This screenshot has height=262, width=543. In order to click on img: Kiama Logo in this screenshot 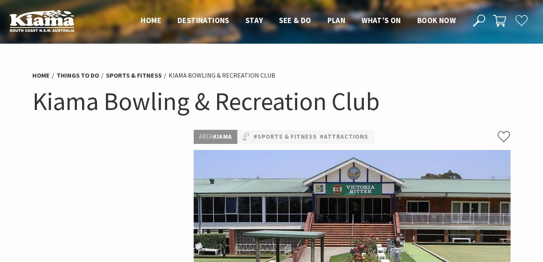, I will do `click(42, 21)`.